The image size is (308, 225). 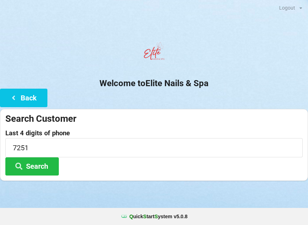 I want to click on input: 0000, so click(x=154, y=147).